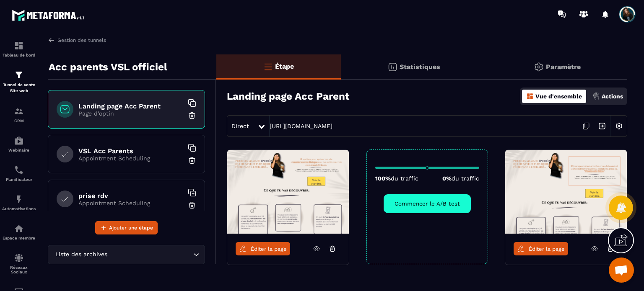 The width and height of the screenshot is (644, 291). What do you see at coordinates (51, 40) in the screenshot?
I see `img: arrow` at bounding box center [51, 40].